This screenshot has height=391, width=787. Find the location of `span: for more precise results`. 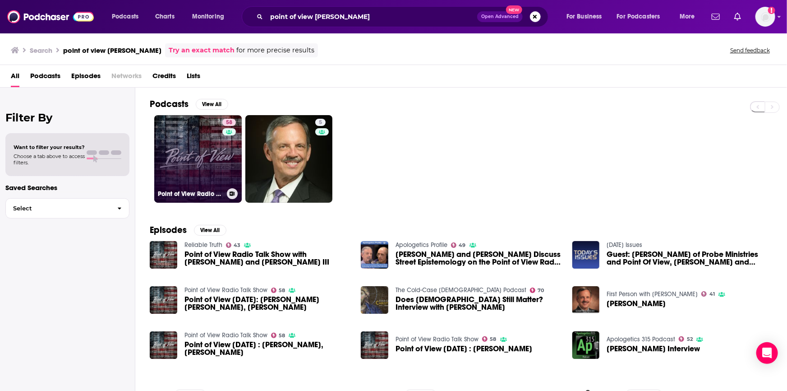

span: for more precise results is located at coordinates (275, 50).